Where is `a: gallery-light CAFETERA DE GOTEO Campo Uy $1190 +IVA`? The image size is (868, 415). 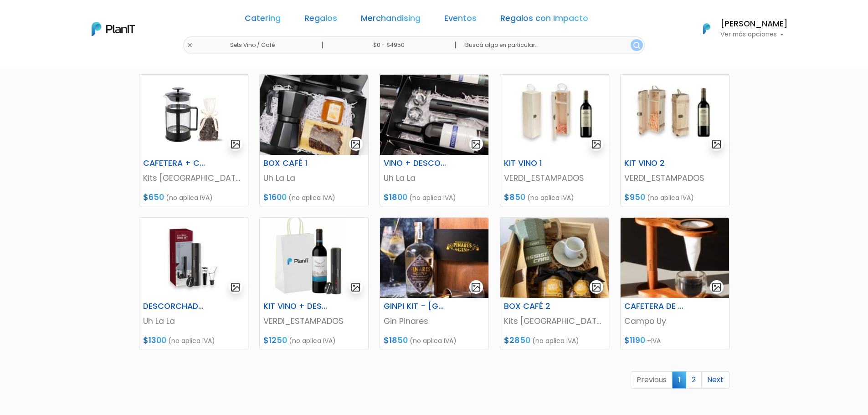 a: gallery-light CAFETERA DE GOTEO Campo Uy $1190 +IVA is located at coordinates (675, 283).